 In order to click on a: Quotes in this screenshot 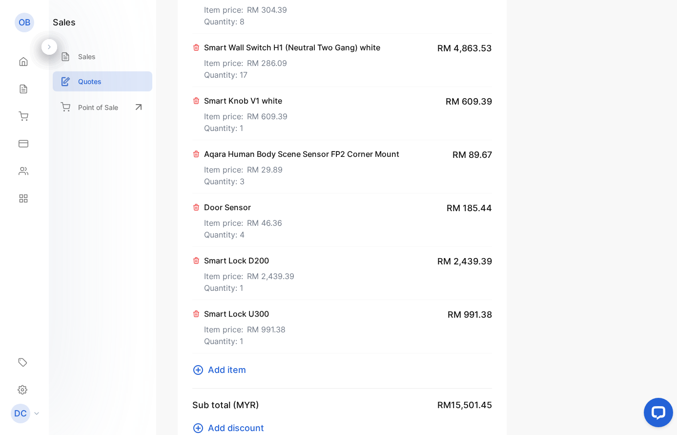, I will do `click(103, 81)`.